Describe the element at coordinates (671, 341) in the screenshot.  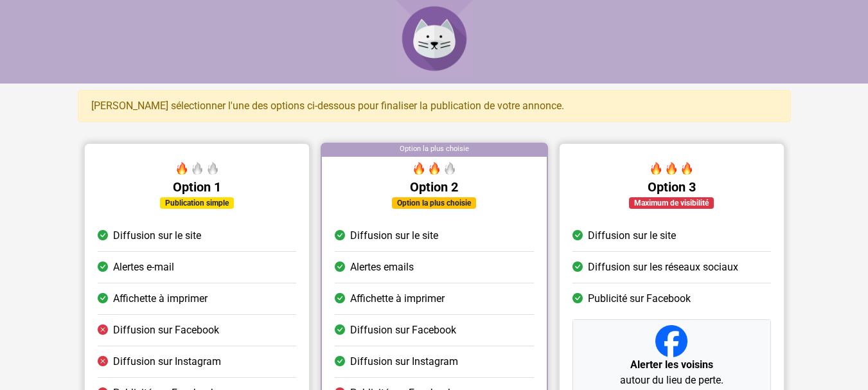
I see `img: Facebook` at that location.